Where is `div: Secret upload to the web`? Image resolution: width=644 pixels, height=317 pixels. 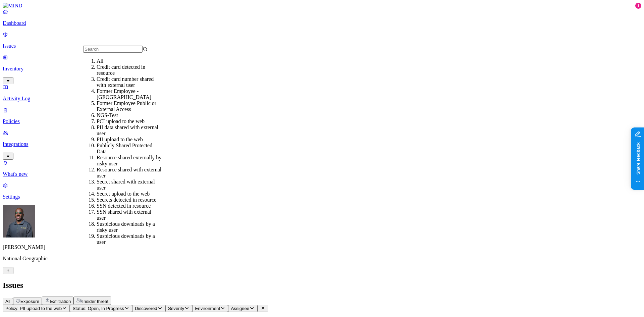 div: Secret upload to the web is located at coordinates (129, 194).